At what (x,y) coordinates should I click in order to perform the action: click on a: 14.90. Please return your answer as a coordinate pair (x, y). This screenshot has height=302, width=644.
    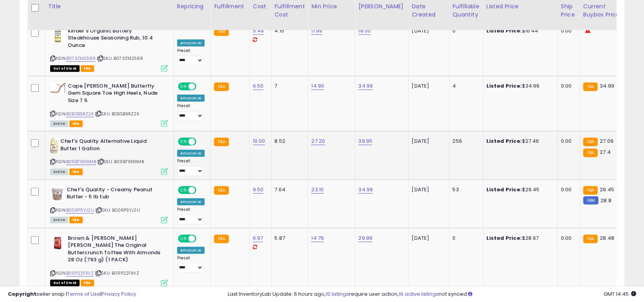
    Looking at the image, I should click on (317, 86).